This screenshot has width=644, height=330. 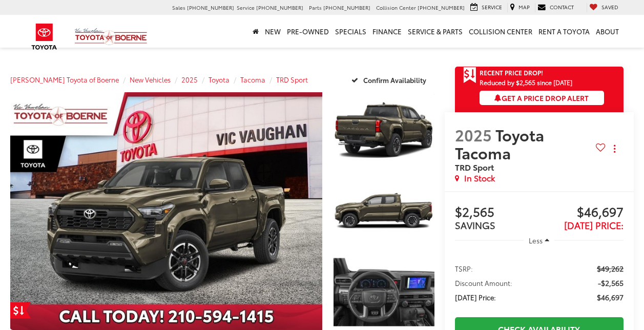 I want to click on span: Get a Price Drop Alert, so click(x=541, y=98).